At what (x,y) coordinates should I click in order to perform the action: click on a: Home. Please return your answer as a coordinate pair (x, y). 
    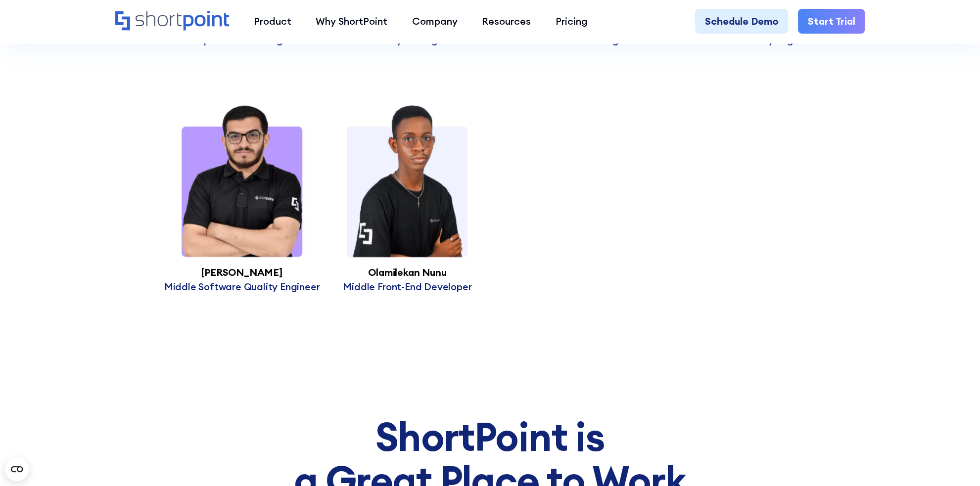
    Looking at the image, I should click on (172, 21).